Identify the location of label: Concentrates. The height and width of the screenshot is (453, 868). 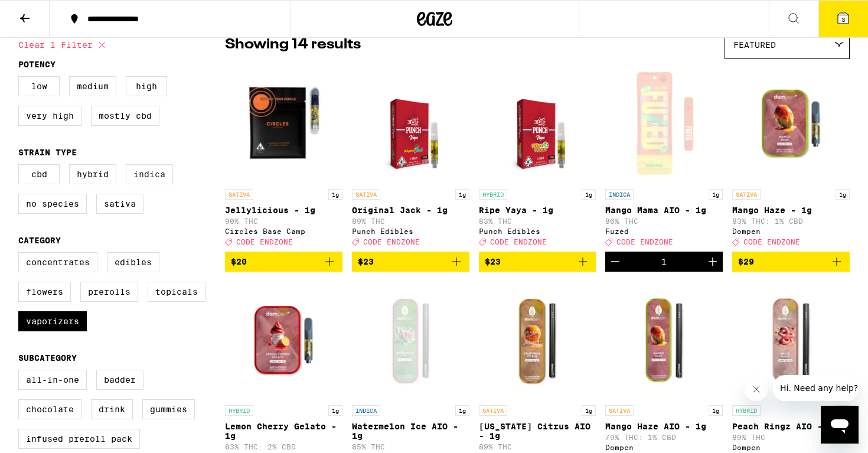
(58, 262).